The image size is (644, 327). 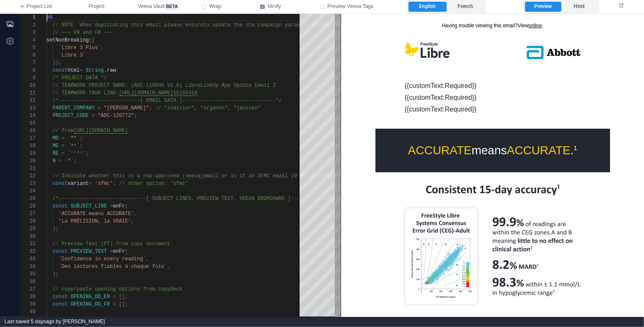 I want to click on div: 28, so click(x=28, y=221).